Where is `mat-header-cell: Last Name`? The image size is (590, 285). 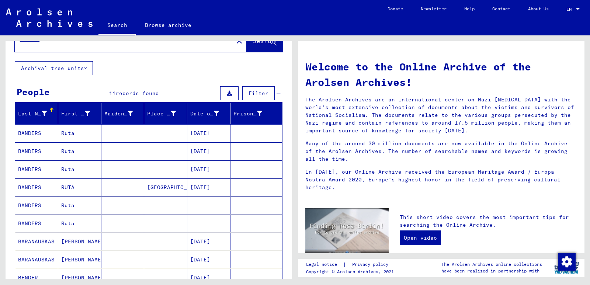 mat-header-cell: Last Name is located at coordinates (37, 114).